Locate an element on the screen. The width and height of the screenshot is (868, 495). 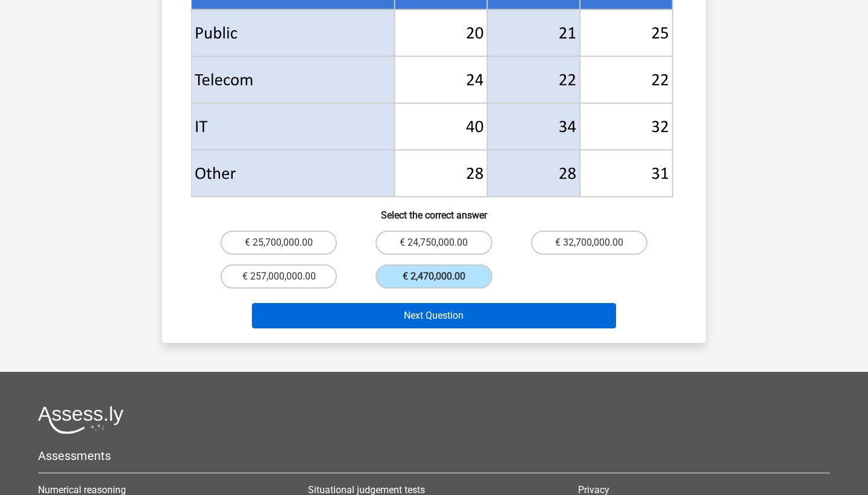
label: € 2,470,000.00 is located at coordinates (433, 276).